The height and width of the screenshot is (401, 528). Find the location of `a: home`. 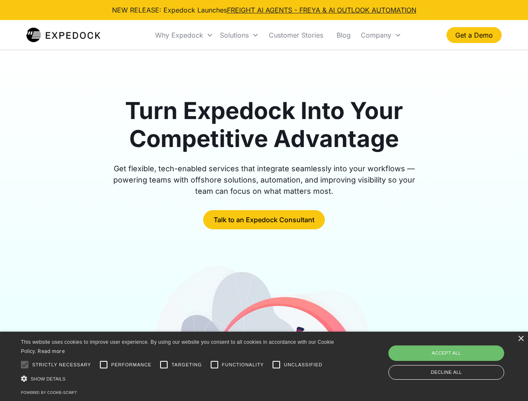

a: home is located at coordinates (63, 35).